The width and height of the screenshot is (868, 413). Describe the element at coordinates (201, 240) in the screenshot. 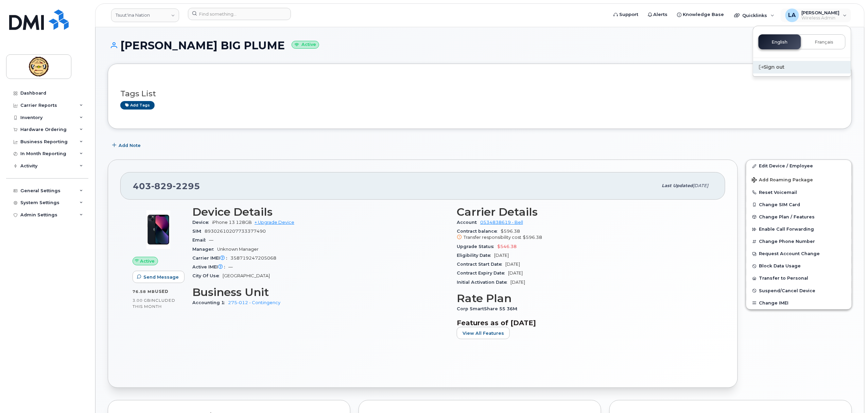

I see `span: Email` at that location.